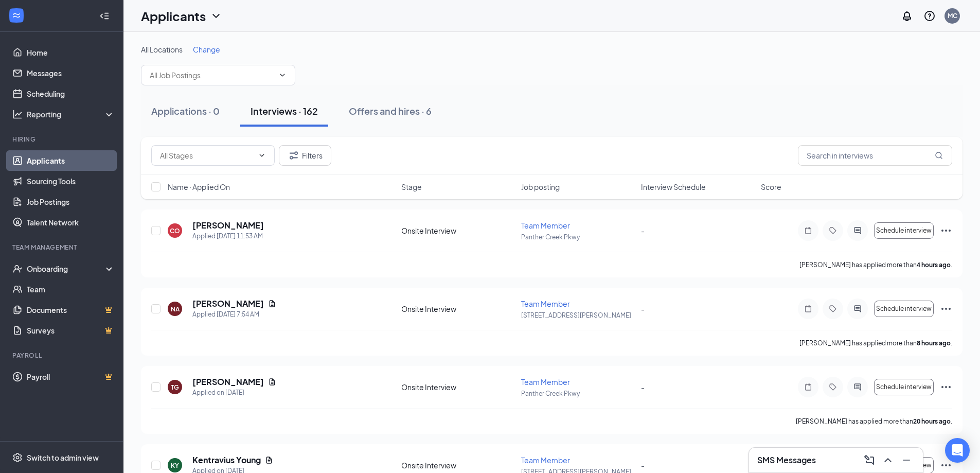 This screenshot has width=980, height=473. What do you see at coordinates (17, 114) in the screenshot?
I see `svg: Analysis` at bounding box center [17, 114].